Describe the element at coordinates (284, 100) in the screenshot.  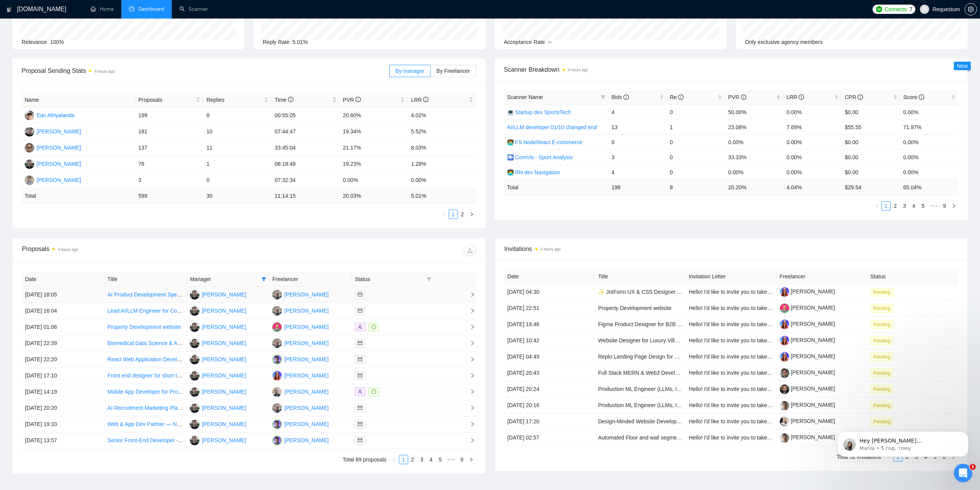
I see `span: Time` at that location.